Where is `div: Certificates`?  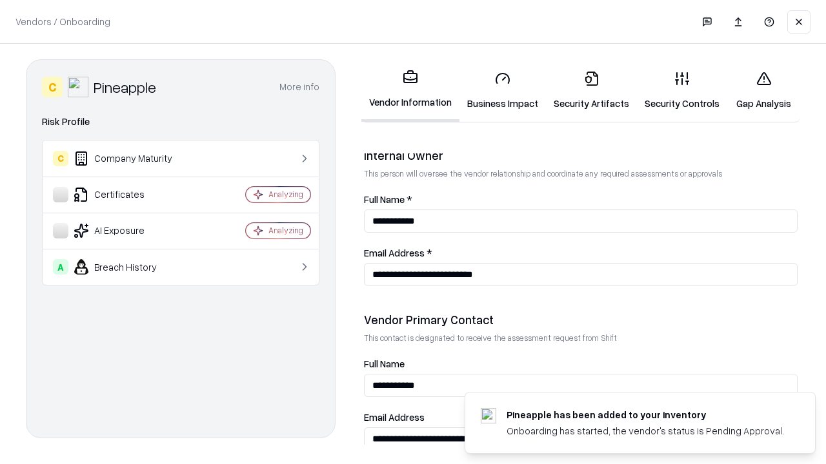 div: Certificates is located at coordinates (130, 195).